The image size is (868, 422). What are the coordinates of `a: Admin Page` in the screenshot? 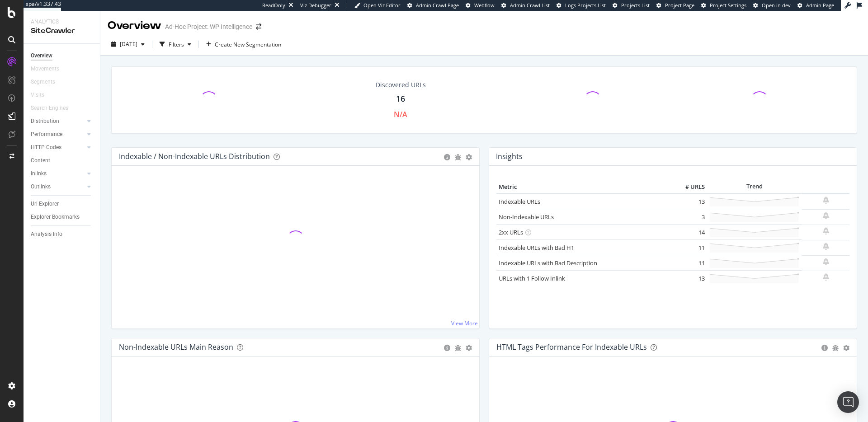 It's located at (816, 5).